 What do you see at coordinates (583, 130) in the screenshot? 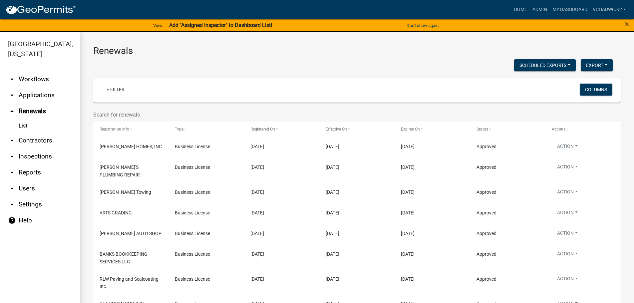
I see `datatable-header-cell: Actions` at bounding box center [583, 130].